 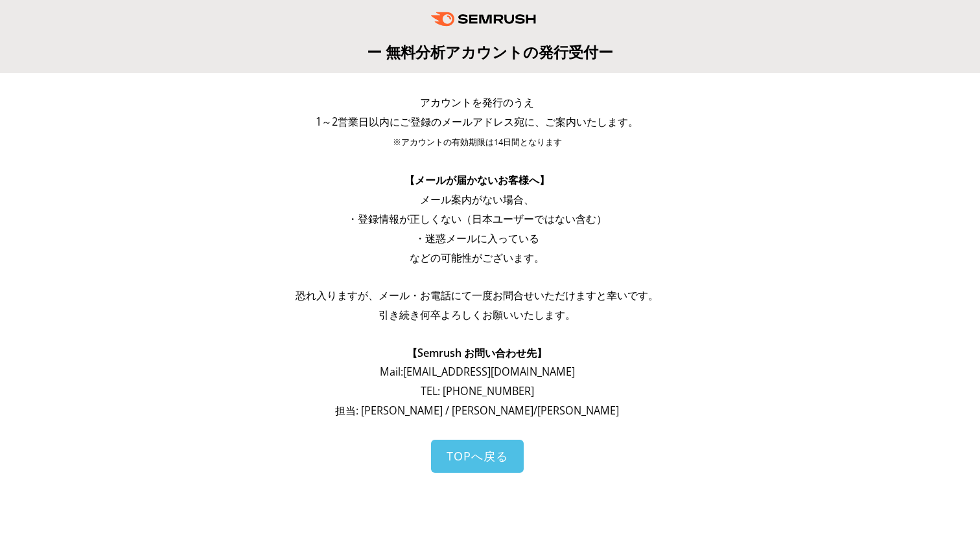 What do you see at coordinates (477, 353) in the screenshot?
I see `span: 【Semrush お問い合わせ先】` at bounding box center [477, 353].